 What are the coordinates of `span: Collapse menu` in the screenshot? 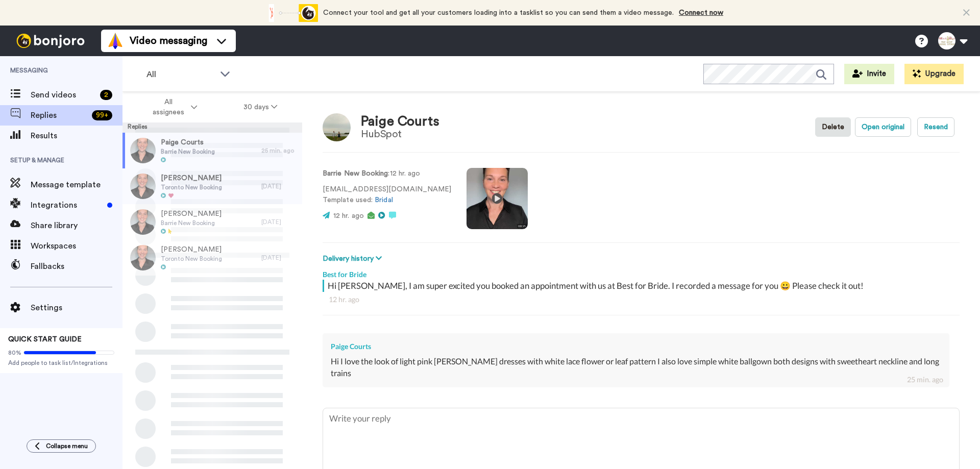 It's located at (67, 447).